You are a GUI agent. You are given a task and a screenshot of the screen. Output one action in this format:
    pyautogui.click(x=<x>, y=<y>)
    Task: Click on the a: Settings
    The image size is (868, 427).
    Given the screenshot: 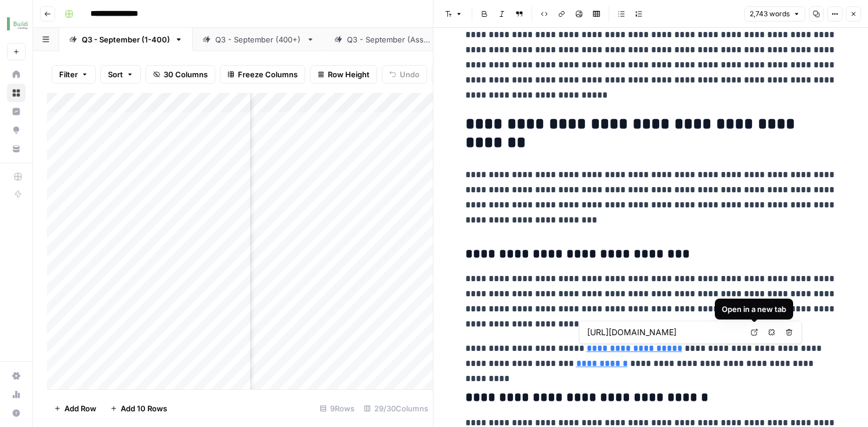 What is the action you would take?
    pyautogui.click(x=16, y=376)
    